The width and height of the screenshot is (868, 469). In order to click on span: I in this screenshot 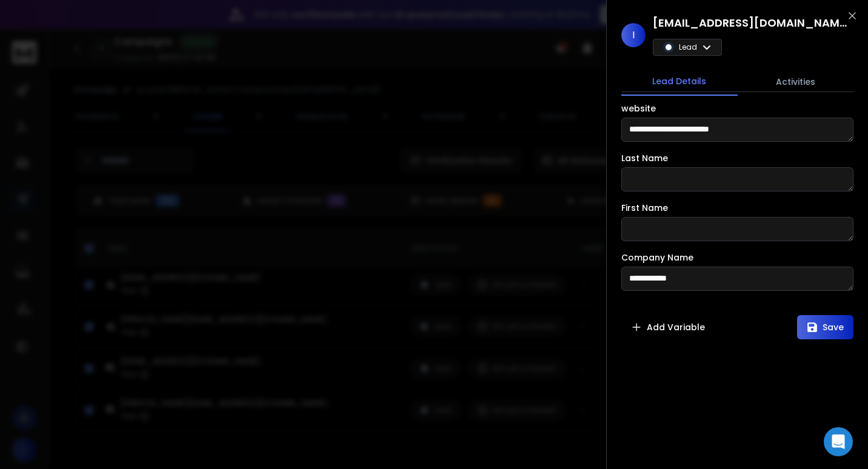, I will do `click(634, 35)`.